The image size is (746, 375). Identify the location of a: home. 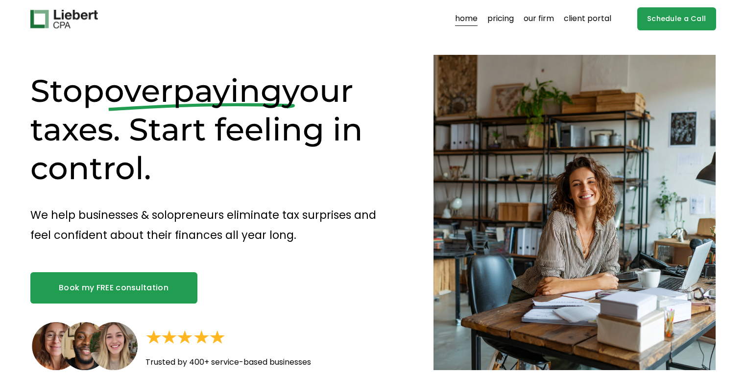
(467, 19).